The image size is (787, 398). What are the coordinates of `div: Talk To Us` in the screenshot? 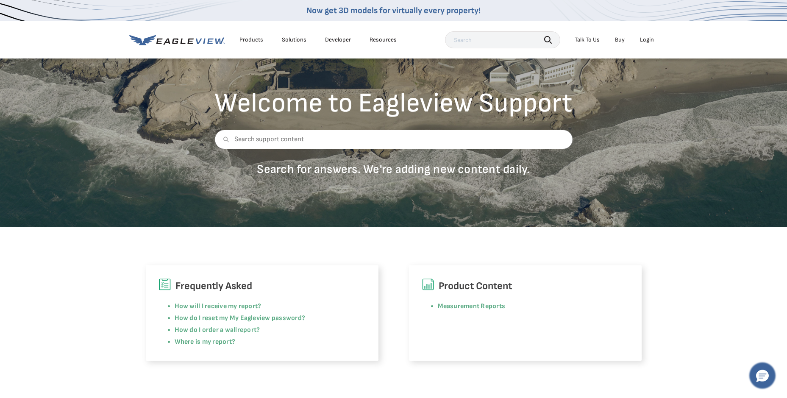 It's located at (587, 40).